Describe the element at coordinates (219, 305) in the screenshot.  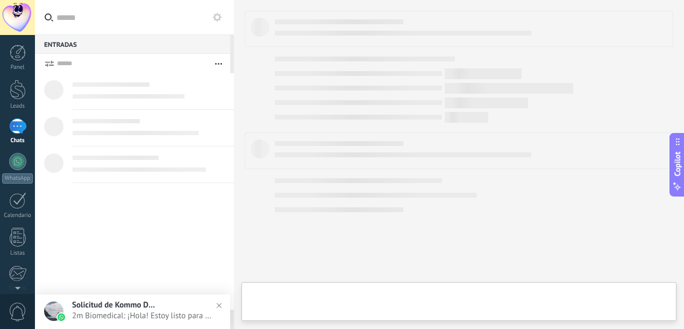
I see `img: close_notification.svg` at that location.